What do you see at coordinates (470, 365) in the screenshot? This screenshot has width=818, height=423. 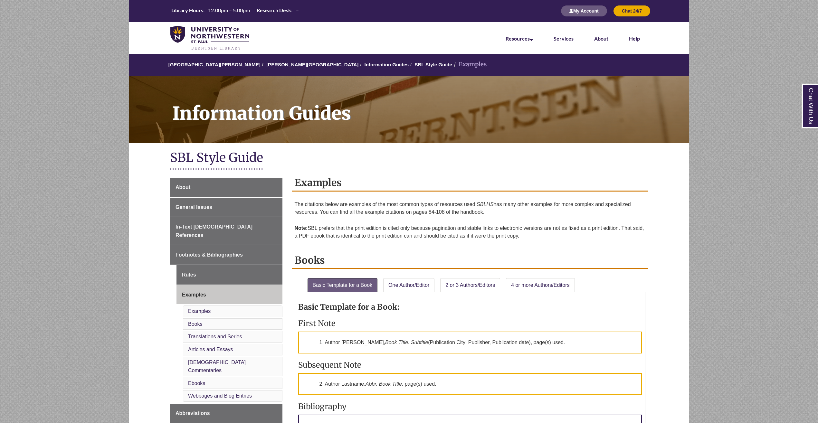 I see `h3: Subsequent Note` at bounding box center [470, 365].